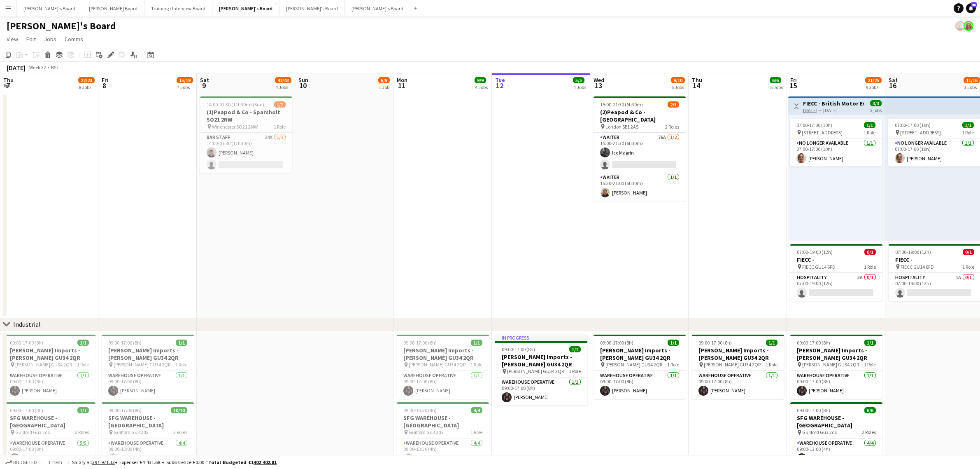 The height and width of the screenshot is (469, 980). What do you see at coordinates (673, 105) in the screenshot?
I see `span: 2/3` at bounding box center [673, 105].